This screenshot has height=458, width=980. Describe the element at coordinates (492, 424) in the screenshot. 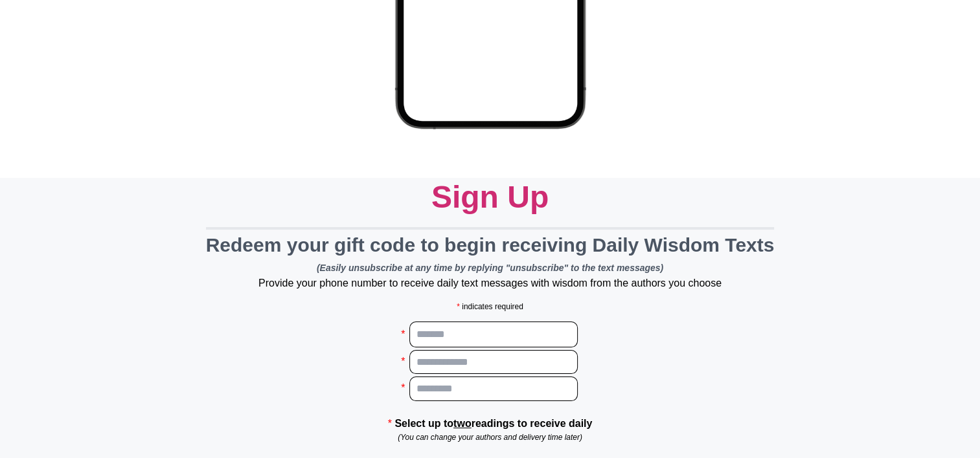

I see `strong: Select up to readings to receive daily` at that location.